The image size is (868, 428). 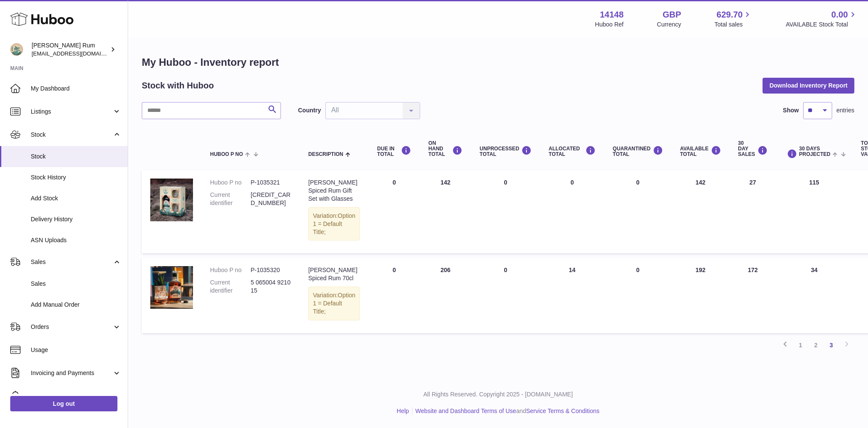 I want to click on span: Add Stock, so click(x=76, y=198).